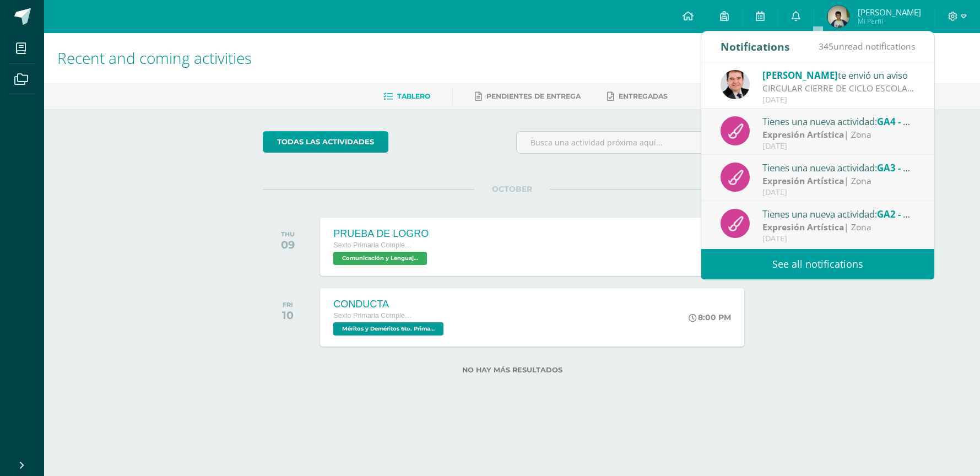 This screenshot has width=980, height=476. I want to click on div: CIRCULAR CIERRE DE CICLO ESCOLAR 2025: Buenas tardes estimados Padres y Madres de familia: Es un ..., so click(839, 88).